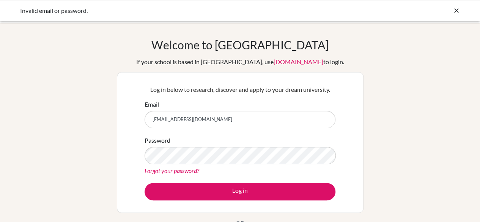  What do you see at coordinates (240, 192) in the screenshot?
I see `button: Log in` at bounding box center [240, 192].